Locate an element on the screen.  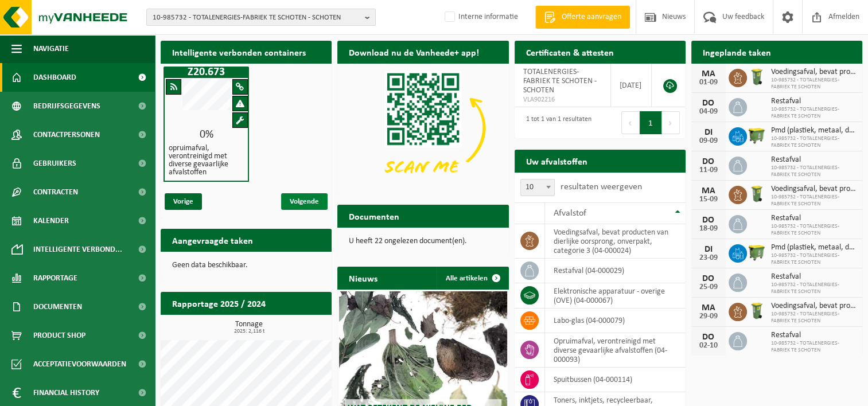
h4: opruimafval, verontreinigd met diverse gevaarlijke afvalstoffen is located at coordinates (206, 160).